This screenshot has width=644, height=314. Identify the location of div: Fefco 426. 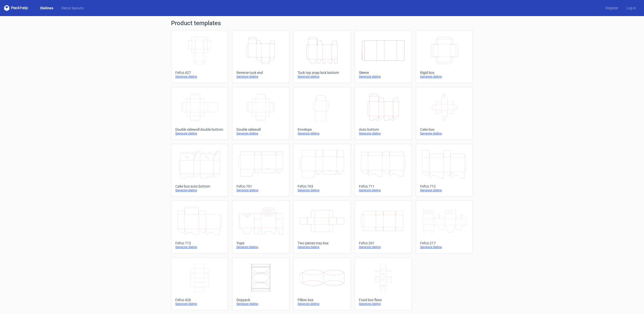
(200, 300).